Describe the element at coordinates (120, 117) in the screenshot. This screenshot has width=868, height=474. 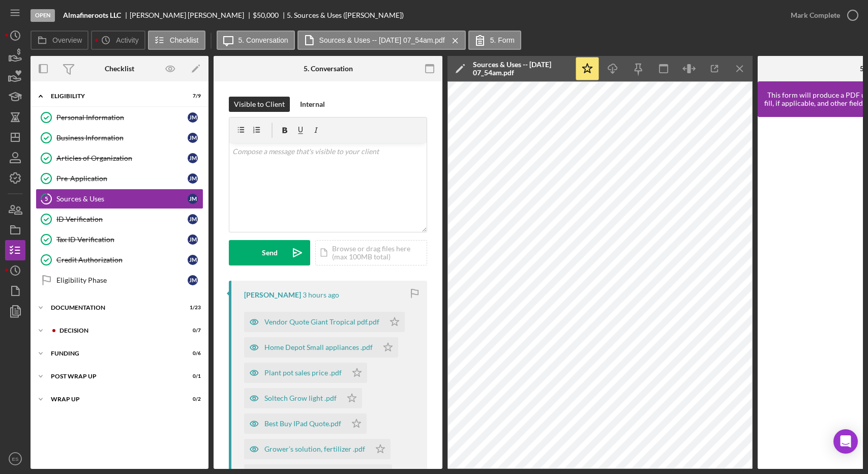
I see `a: Personal InformationJM` at that location.